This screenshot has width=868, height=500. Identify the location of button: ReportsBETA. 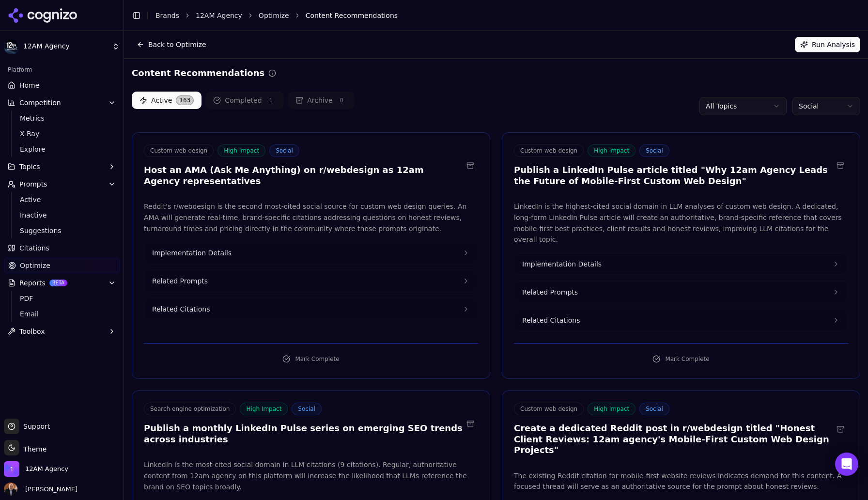
(61, 283).